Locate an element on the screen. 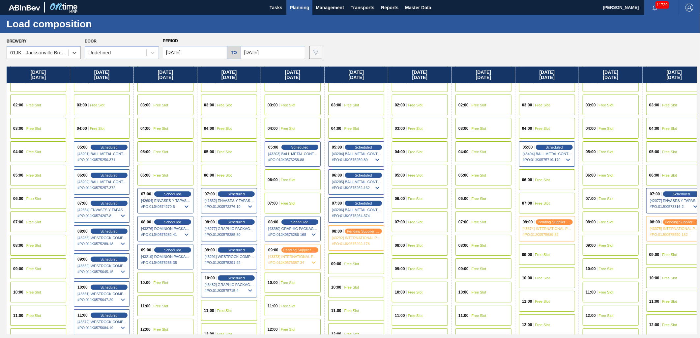 The width and height of the screenshot is (700, 338). span: [43374] INTERNATIONAL PAPER COMPANY - 0008369268 is located at coordinates (547, 229).